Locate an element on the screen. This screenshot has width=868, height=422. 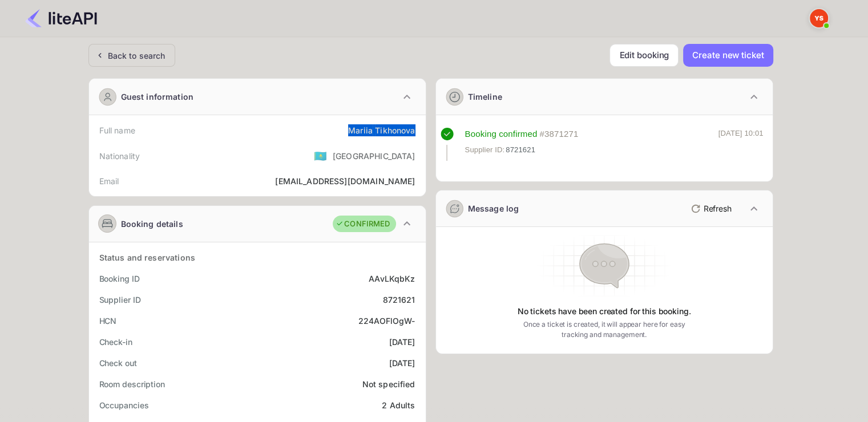
div: Supplier ID is located at coordinates (120, 299).